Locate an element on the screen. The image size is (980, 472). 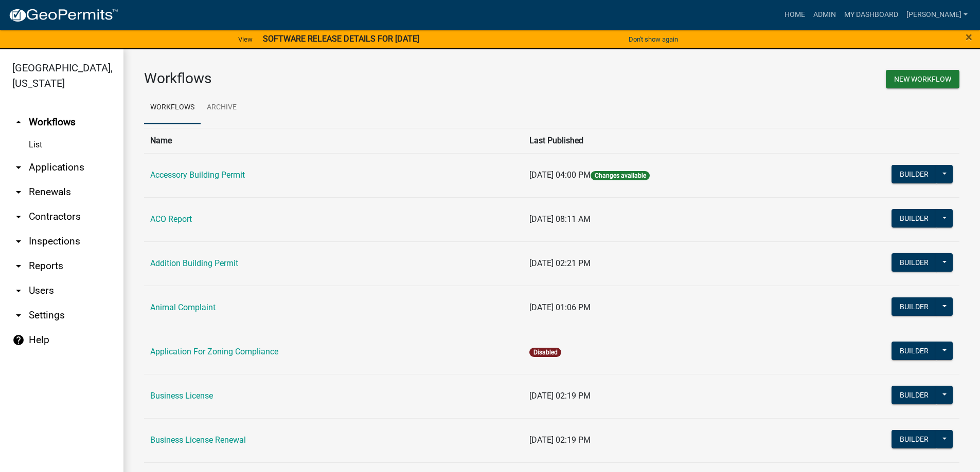
button: Don't show again is located at coordinates (653, 39).